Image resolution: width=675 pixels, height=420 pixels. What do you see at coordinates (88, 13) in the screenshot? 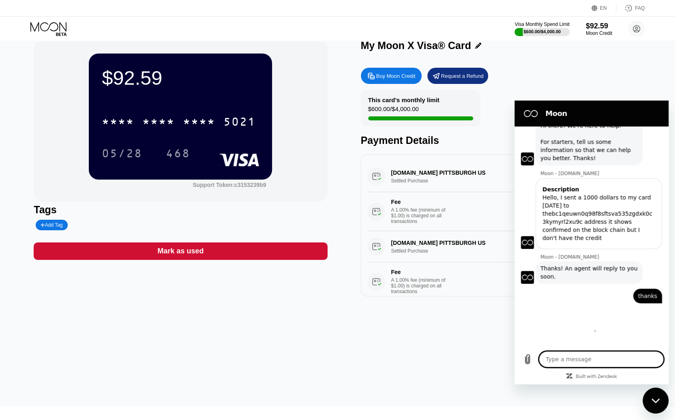
I see `h2: Moon` at bounding box center [88, 13].